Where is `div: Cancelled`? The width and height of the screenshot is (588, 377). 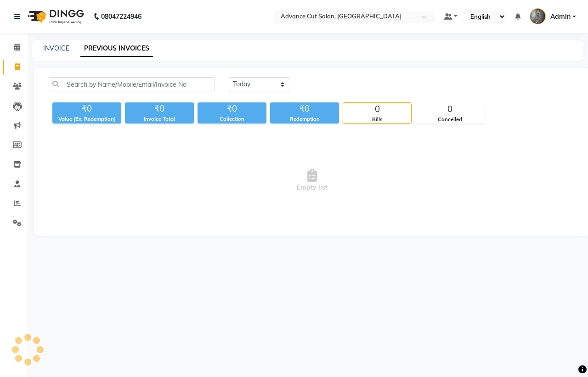
div: Cancelled is located at coordinates (450, 119).